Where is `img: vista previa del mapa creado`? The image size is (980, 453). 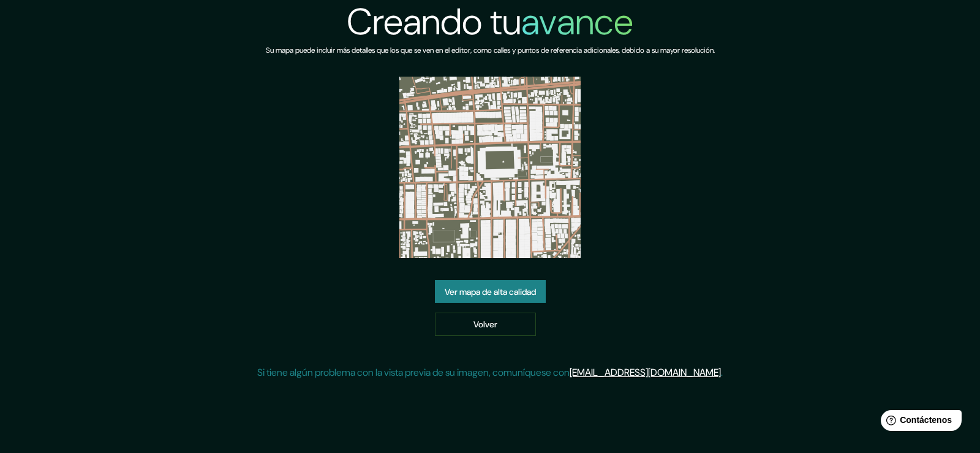
img: vista previa del mapa creado is located at coordinates (490, 167).